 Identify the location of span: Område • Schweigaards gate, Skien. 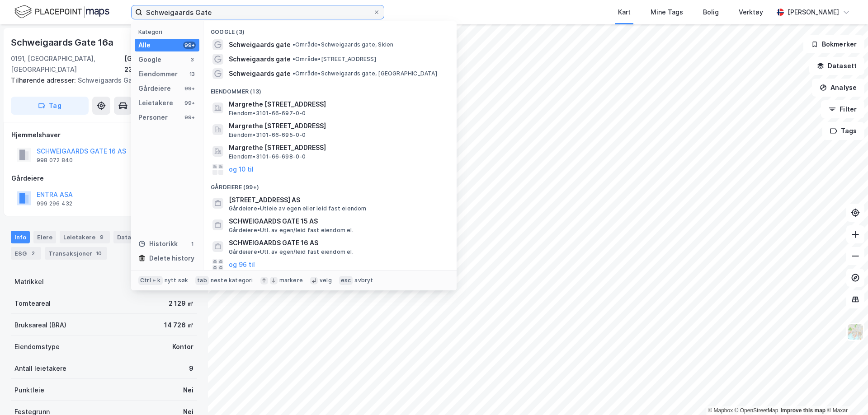
(343, 45).